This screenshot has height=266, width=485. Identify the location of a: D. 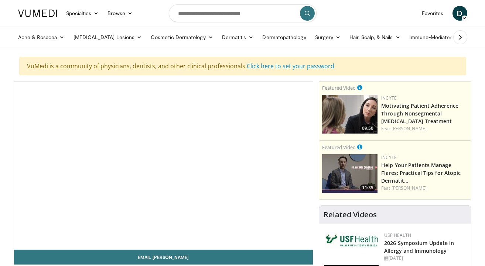
(460, 13).